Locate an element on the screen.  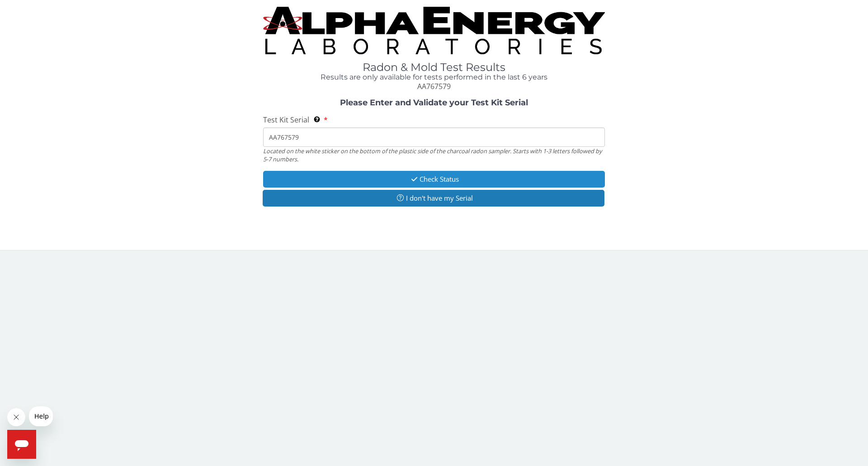
h4: Results are only available for tests performed in the last 6 years is located at coordinates (434, 77).